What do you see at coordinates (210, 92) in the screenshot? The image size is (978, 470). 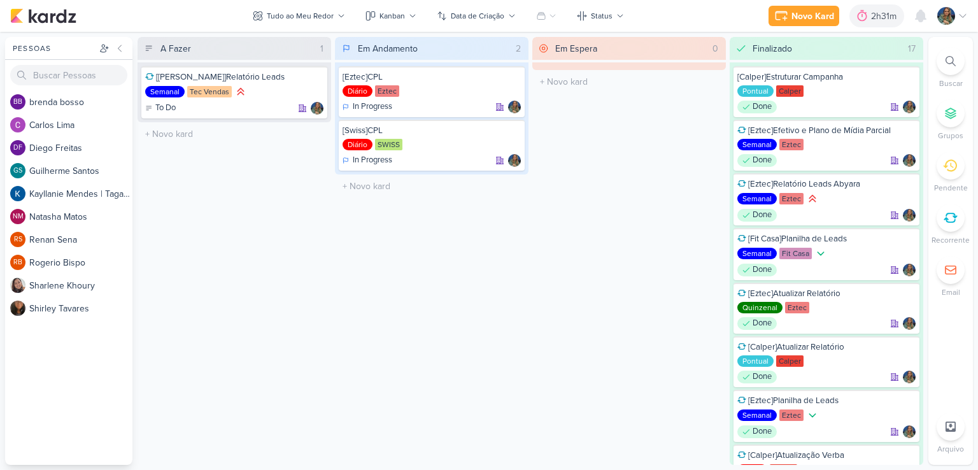 I see `div: Tec Vendas` at bounding box center [210, 92].